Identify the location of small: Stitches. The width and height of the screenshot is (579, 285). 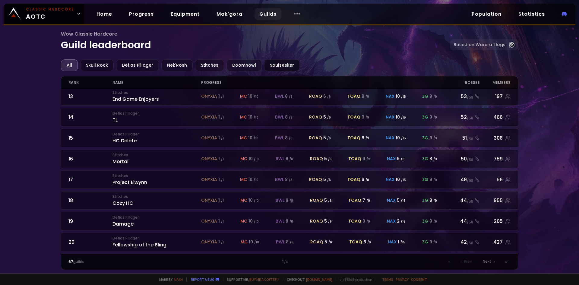
(157, 93).